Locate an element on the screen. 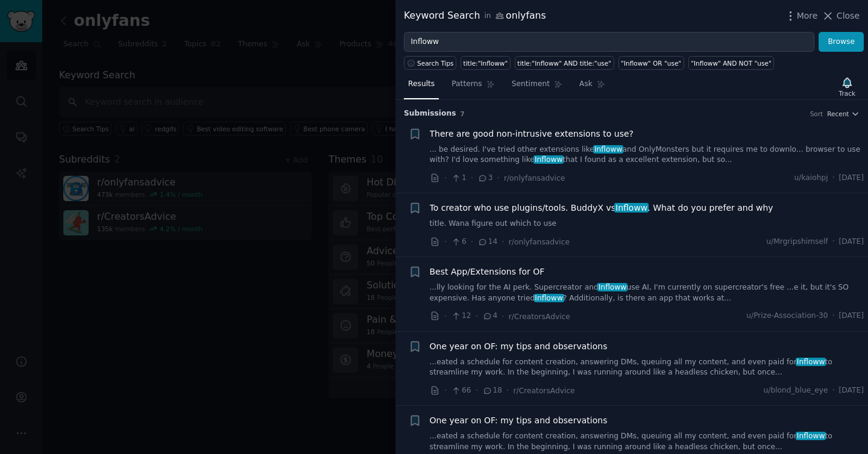  div: "Infloww" OR "use" is located at coordinates (651, 63).